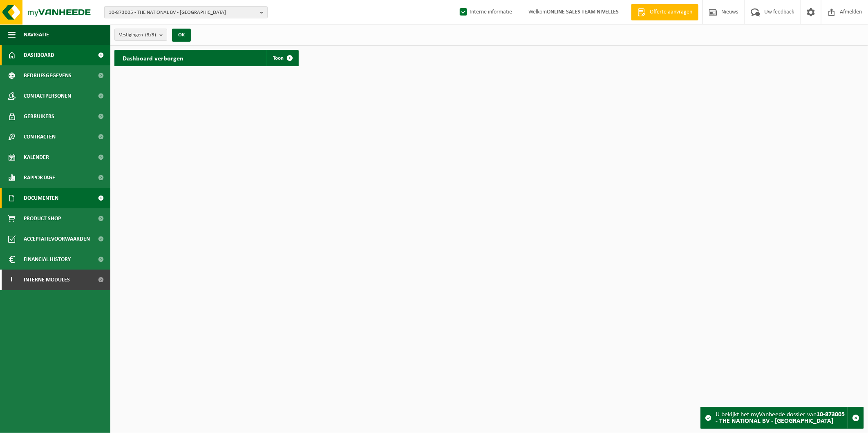 Image resolution: width=868 pixels, height=433 pixels. What do you see at coordinates (664, 12) in the screenshot?
I see `a: Offerte aanvragen` at bounding box center [664, 12].